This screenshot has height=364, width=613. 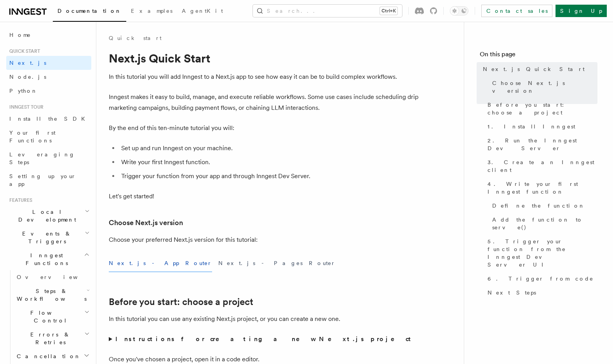 What do you see at coordinates (48, 91) in the screenshot?
I see `a: Python` at bounding box center [48, 91].